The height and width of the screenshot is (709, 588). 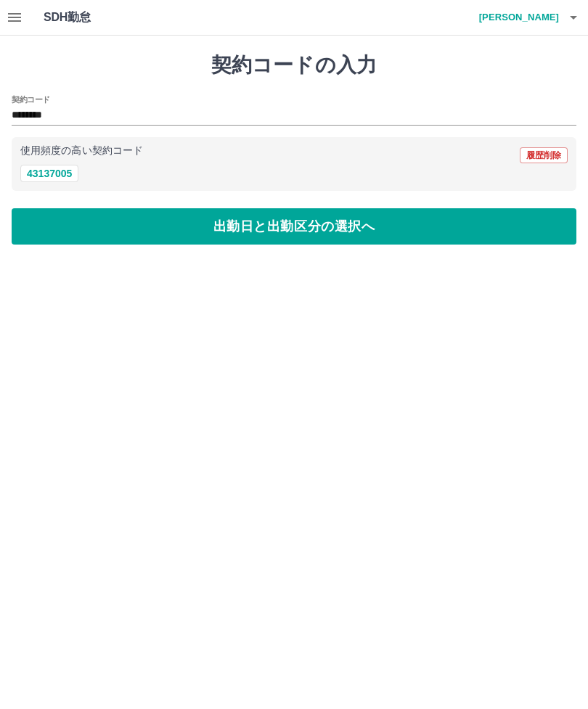 I want to click on button: 43137005, so click(x=49, y=173).